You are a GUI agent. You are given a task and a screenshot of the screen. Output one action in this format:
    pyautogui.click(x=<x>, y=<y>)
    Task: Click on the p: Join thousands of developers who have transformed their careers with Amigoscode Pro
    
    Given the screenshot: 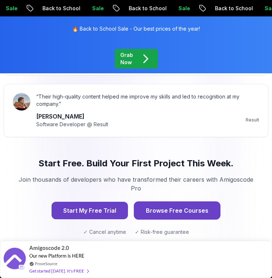 What is the action you would take?
    pyautogui.click(x=136, y=184)
    